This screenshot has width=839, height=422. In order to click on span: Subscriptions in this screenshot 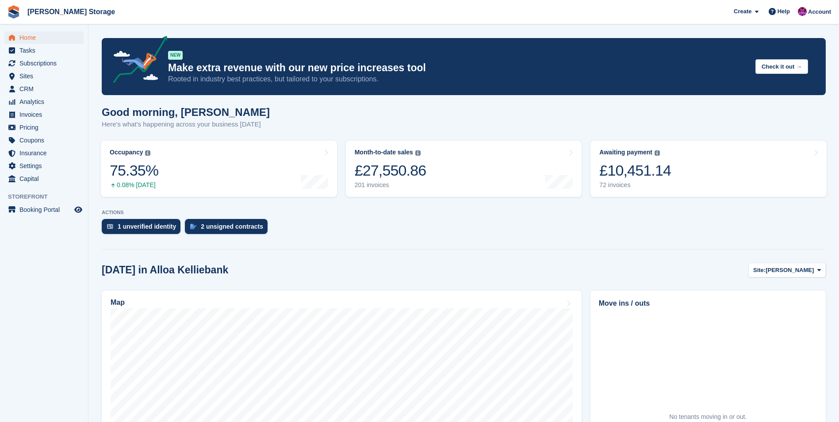, I will do `click(46, 63)`.